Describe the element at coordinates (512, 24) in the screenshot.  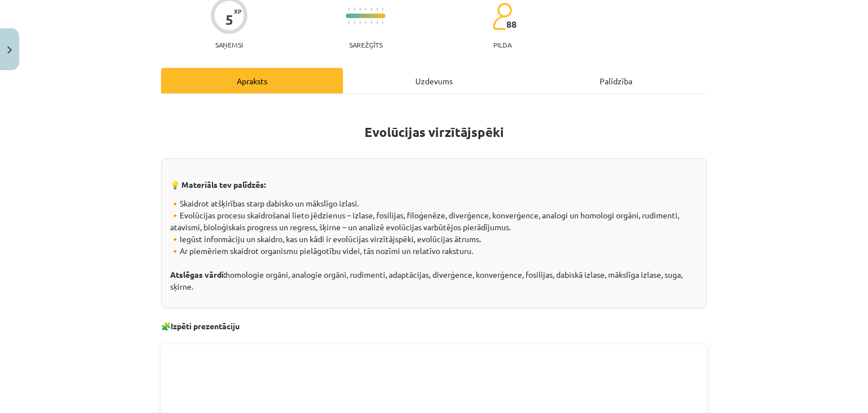
I see `span: 88` at that location.